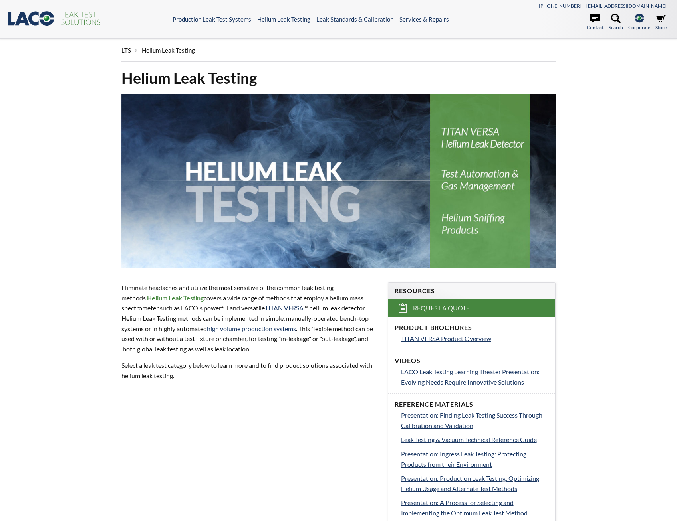  I want to click on span: Presentation: A Process for Selecting and Implementing the Optimum Leak Test Method, so click(464, 508).